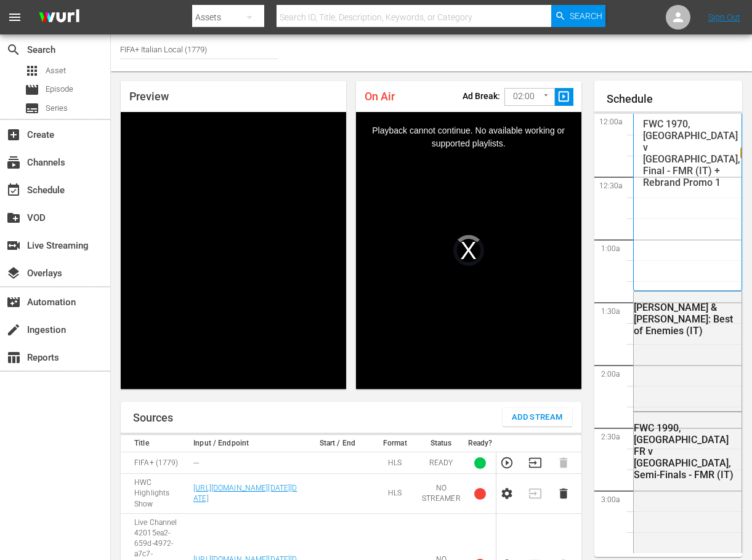  What do you see at coordinates (441, 444) in the screenshot?
I see `th: Status` at bounding box center [441, 444].